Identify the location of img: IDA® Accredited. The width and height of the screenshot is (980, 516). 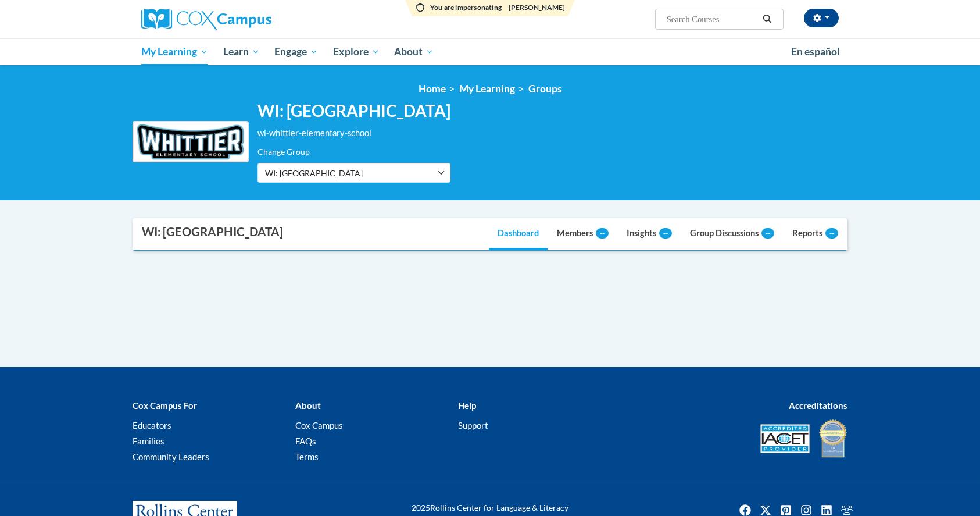
(833, 439).